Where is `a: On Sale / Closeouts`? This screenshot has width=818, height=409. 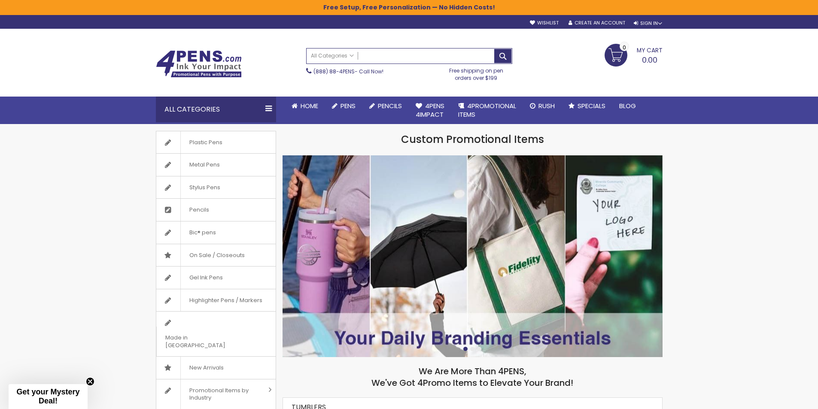
a: On Sale / Closeouts is located at coordinates (216, 255).